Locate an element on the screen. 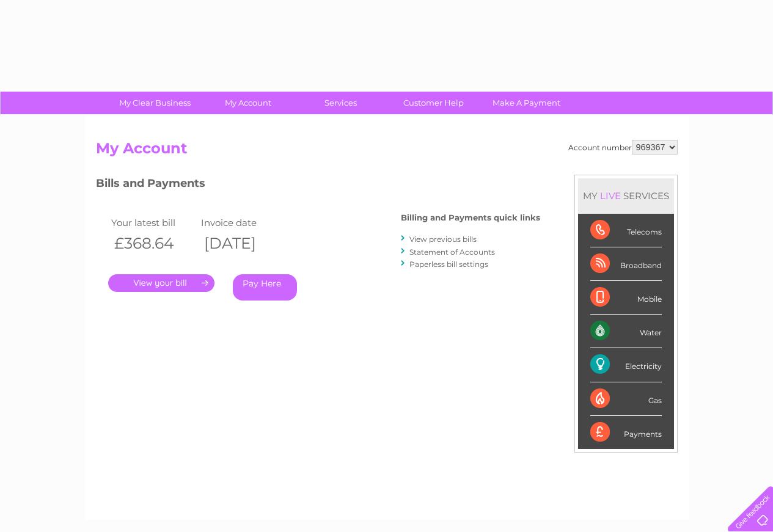 The height and width of the screenshot is (532, 773). div: Mobile is located at coordinates (626, 297).